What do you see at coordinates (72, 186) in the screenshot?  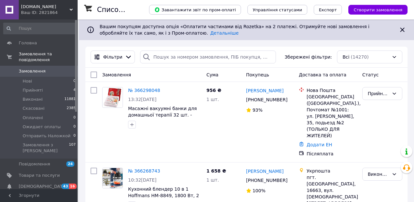 I see `span: 16` at bounding box center [72, 186].